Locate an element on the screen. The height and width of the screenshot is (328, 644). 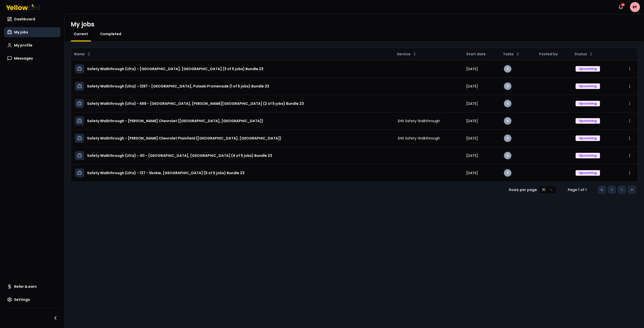
span: Messages is located at coordinates (23, 58).